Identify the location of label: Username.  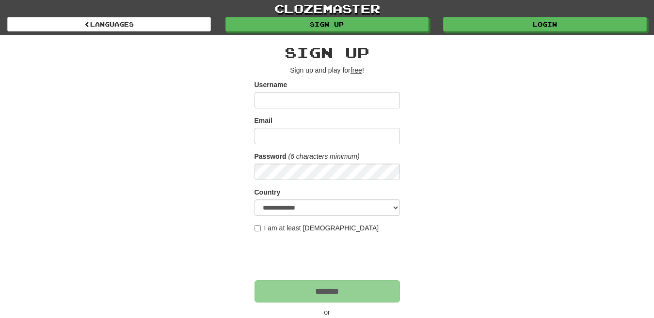
(271, 85).